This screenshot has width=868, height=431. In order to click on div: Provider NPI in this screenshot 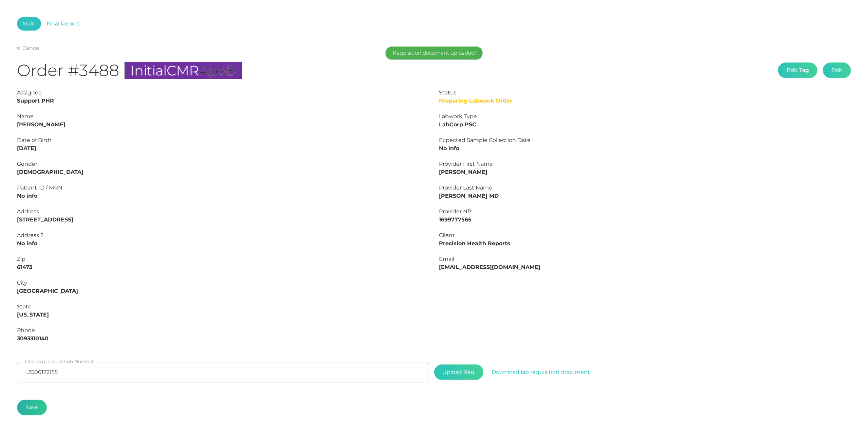, I will do `click(645, 212)`.